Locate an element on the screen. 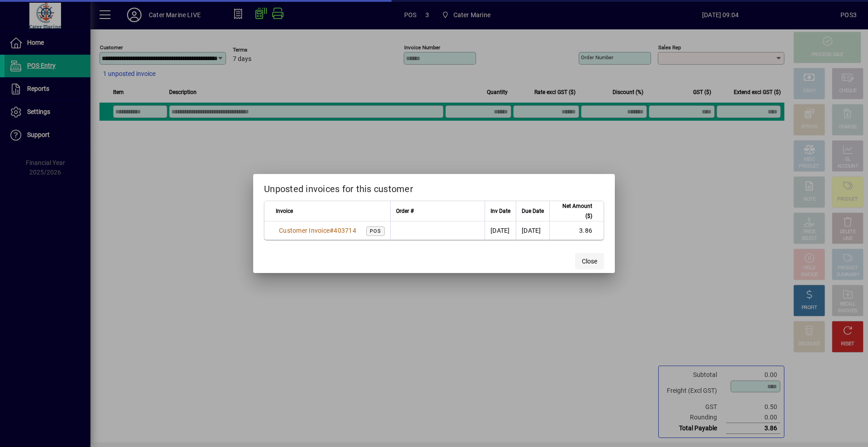  span: Invoice is located at coordinates (284, 211).